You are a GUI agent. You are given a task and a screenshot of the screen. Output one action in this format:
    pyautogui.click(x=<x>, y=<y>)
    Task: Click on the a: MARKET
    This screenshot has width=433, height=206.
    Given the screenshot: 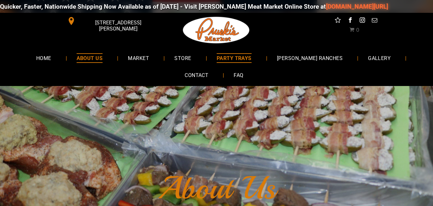 What is the action you would take?
    pyautogui.click(x=138, y=58)
    